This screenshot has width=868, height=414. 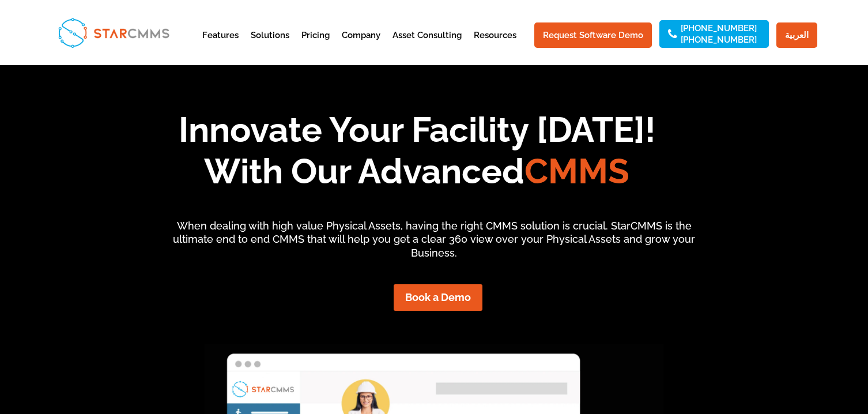 What do you see at coordinates (114, 32) in the screenshot?
I see `img: StarCMMS` at bounding box center [114, 32].